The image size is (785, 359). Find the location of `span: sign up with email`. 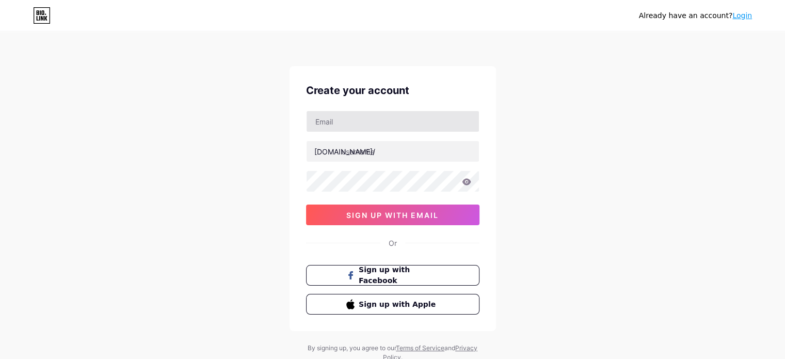

span: sign up with email is located at coordinates (392, 215).